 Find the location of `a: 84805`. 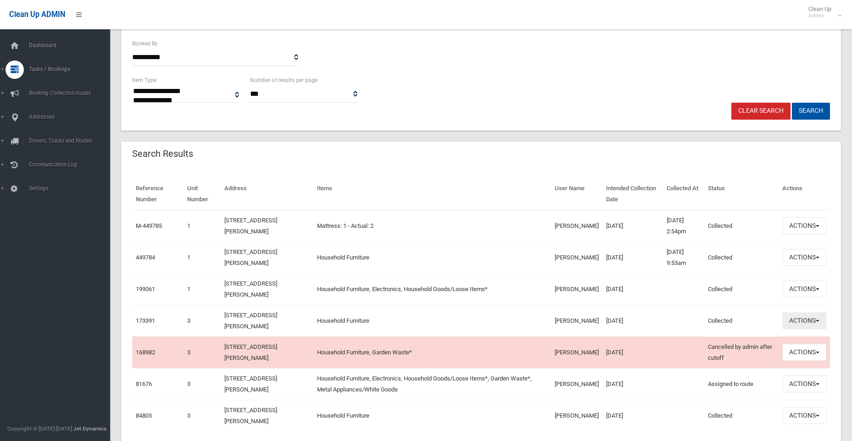

a: 84805 is located at coordinates (144, 416).